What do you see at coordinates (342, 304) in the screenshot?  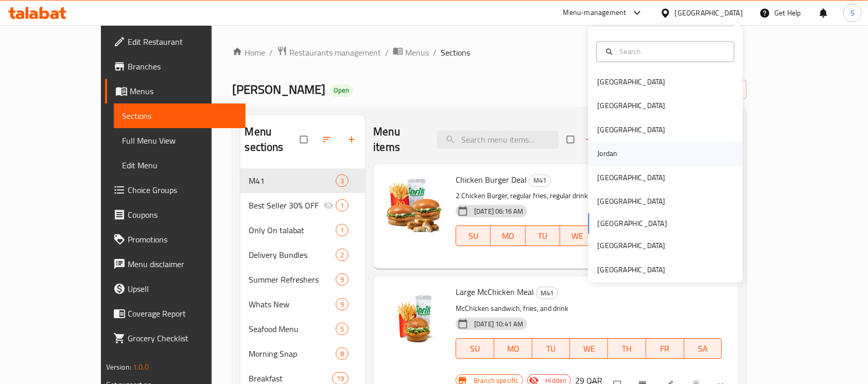 I see `span: 9` at bounding box center [342, 304].